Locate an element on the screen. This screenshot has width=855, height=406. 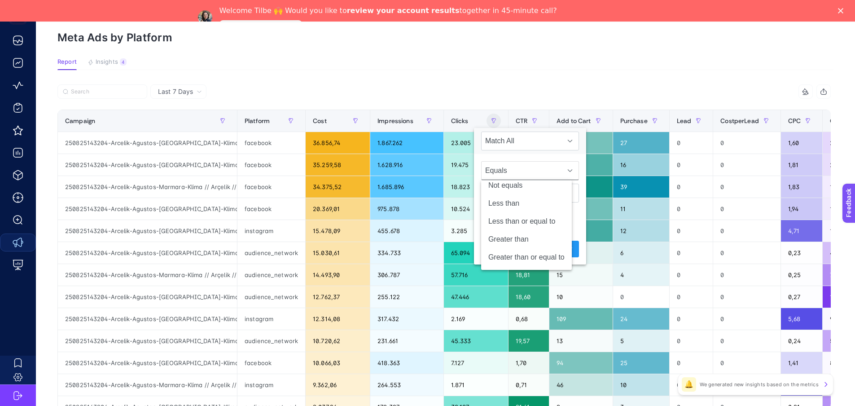
span: Match All is located at coordinates (522, 141).